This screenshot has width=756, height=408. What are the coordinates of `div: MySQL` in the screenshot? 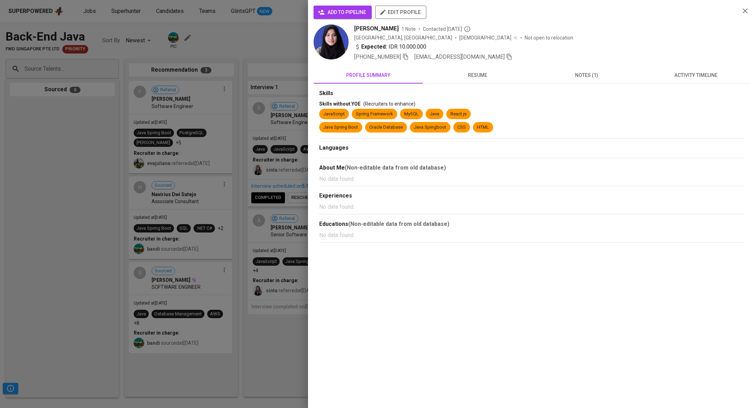 It's located at (411, 114).